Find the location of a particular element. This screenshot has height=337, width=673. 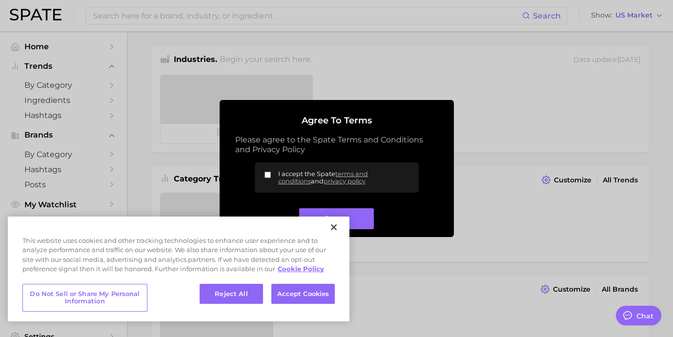

p: Please agree to the Spate Terms and Conditions and Privacy Policy is located at coordinates (337, 145).